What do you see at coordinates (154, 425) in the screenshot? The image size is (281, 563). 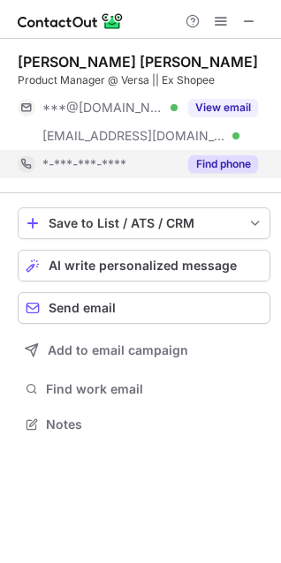 I see `span: Notes` at bounding box center [154, 425].